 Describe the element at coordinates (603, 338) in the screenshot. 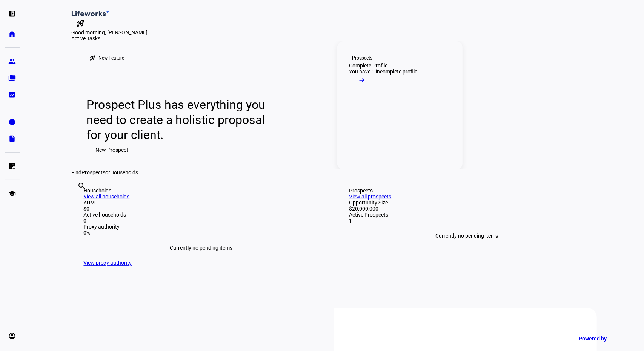

I see `a: Powered by` at that location.